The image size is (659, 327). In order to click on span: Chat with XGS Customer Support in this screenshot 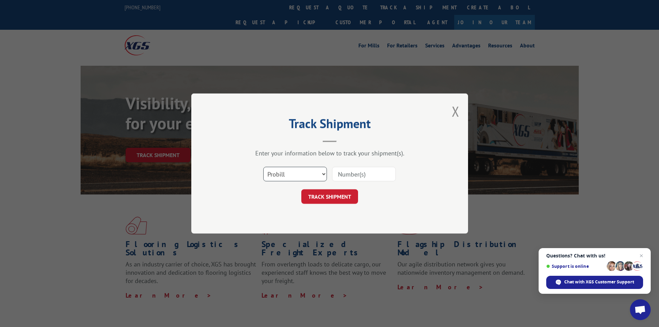, I will do `click(599, 282)`.